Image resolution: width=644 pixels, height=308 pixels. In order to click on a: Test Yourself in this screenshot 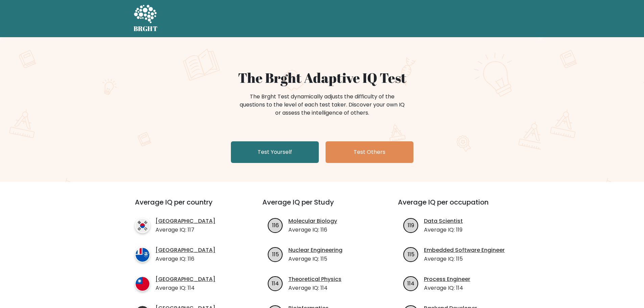, I will do `click(275, 152)`.